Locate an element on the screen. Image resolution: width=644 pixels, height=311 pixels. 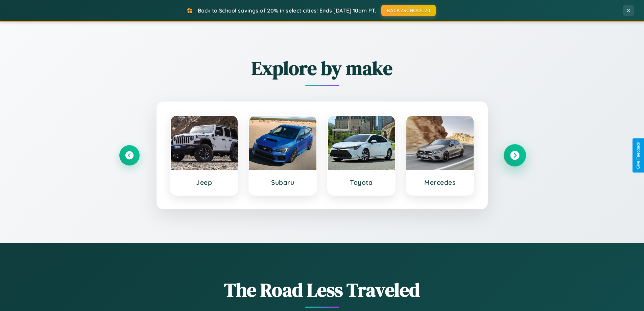
h3: Subaru is located at coordinates (283, 182).